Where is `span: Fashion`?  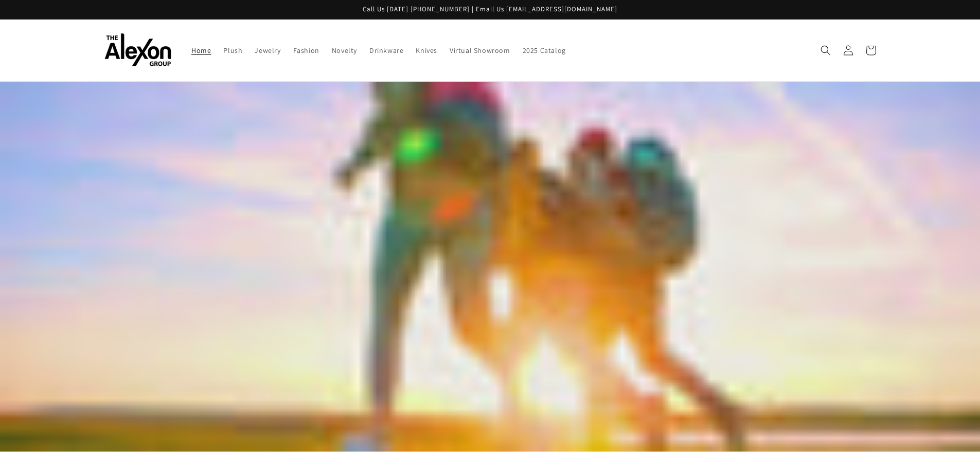 span: Fashion is located at coordinates (306, 50).